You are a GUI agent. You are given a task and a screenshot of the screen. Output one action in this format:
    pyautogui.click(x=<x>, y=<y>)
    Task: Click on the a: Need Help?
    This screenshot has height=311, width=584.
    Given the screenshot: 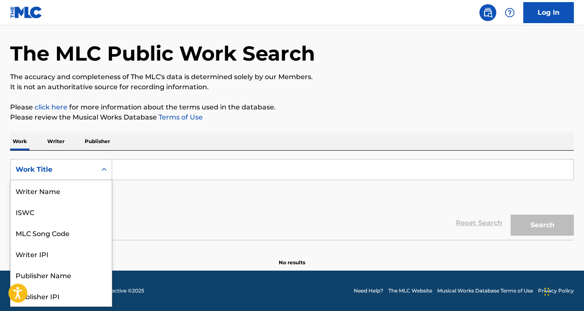 What is the action you would take?
    pyautogui.click(x=368, y=291)
    